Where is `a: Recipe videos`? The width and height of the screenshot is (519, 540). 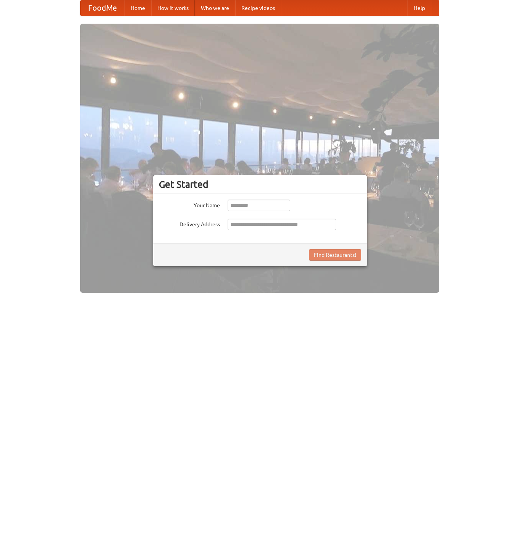 a: Recipe videos is located at coordinates (258, 8).